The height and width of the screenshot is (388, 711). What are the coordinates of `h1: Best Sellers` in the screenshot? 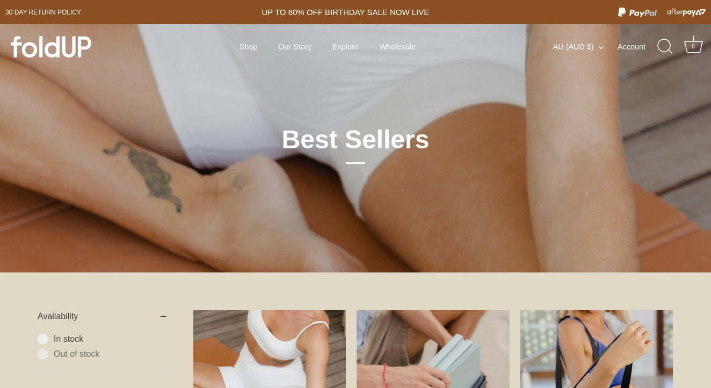 It's located at (355, 143).